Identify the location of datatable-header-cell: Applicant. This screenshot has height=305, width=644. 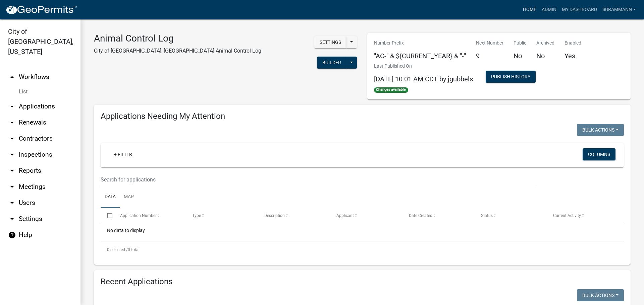
(366, 216).